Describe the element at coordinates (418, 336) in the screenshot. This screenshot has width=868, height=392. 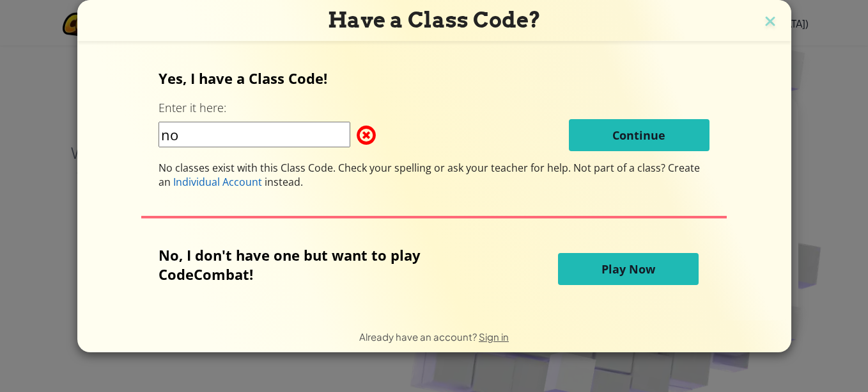
I see `span: Already have an account?` at that location.